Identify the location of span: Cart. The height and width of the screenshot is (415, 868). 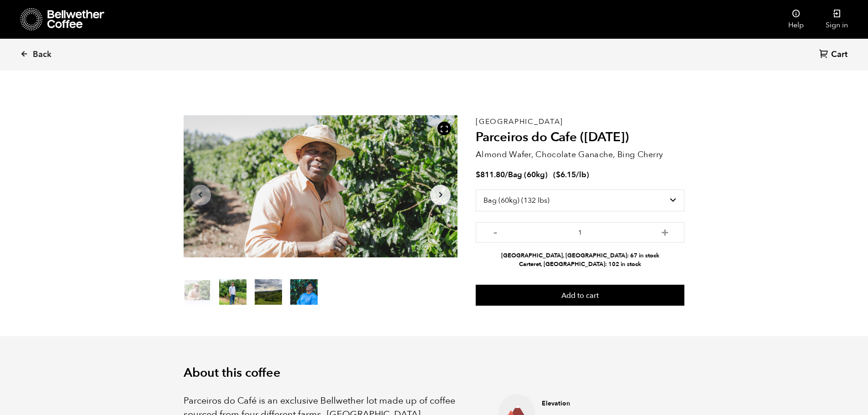
(839, 55).